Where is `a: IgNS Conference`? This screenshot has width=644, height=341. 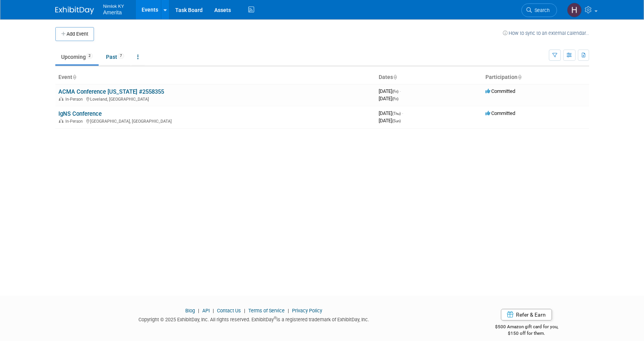
a: IgNS Conference is located at coordinates (80, 114).